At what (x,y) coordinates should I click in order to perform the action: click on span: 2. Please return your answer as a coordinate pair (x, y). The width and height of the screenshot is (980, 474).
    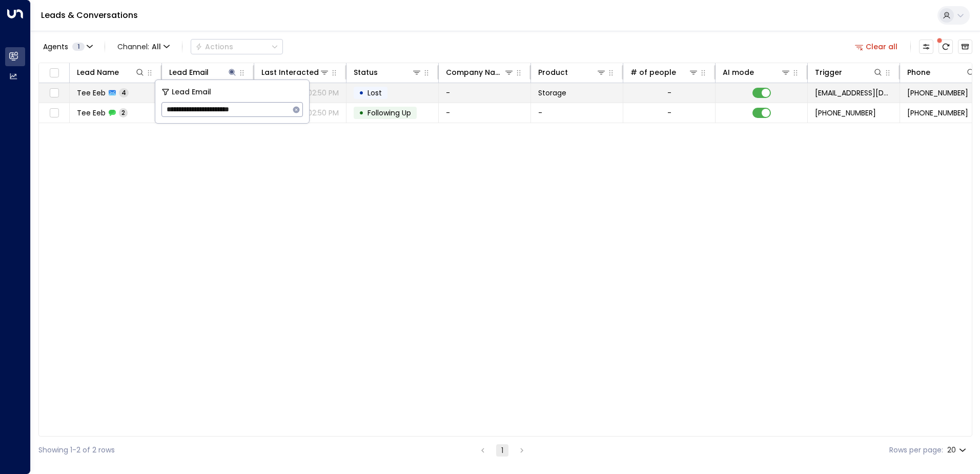
    Looking at the image, I should click on (123, 112).